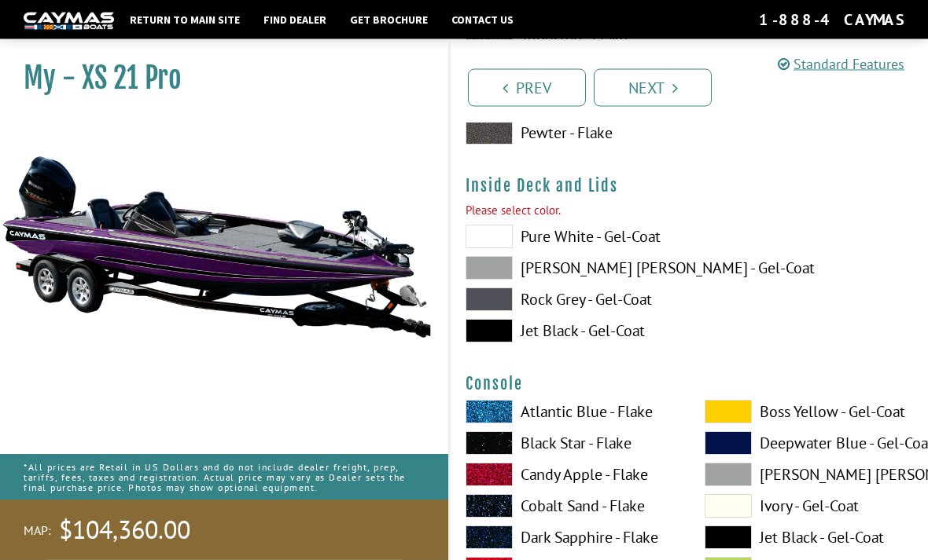 This screenshot has width=928, height=560. What do you see at coordinates (689, 186) in the screenshot?
I see `h4: Inside Deck and Lids` at bounding box center [689, 186].